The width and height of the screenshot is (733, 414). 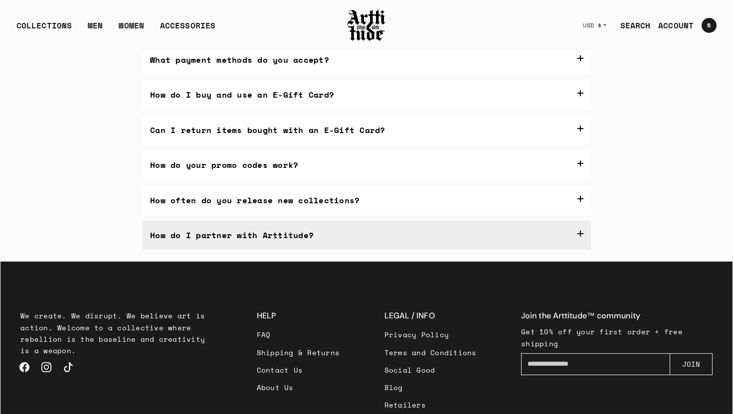 I want to click on p: We create. We disrupt. We believe art is action. Welcome to a collective where rebellion is the b..., so click(x=116, y=333).